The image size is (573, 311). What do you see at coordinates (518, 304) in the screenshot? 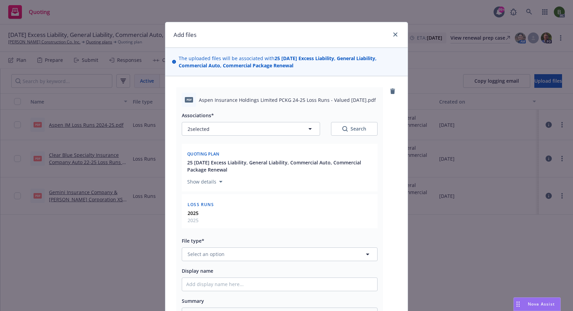
I see `div: Drag to move` at bounding box center [518, 304].